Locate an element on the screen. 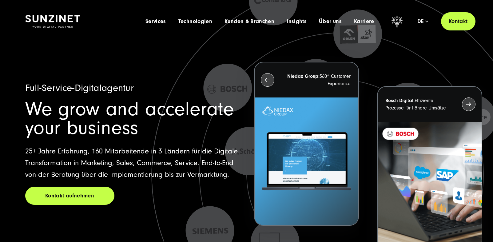 This screenshot has height=242, width=493. button: Niedax Group:360° Customer Experience Letztes Projekt von Niedax. Ein Laptop auf dem die Niedax W... is located at coordinates (306, 144).